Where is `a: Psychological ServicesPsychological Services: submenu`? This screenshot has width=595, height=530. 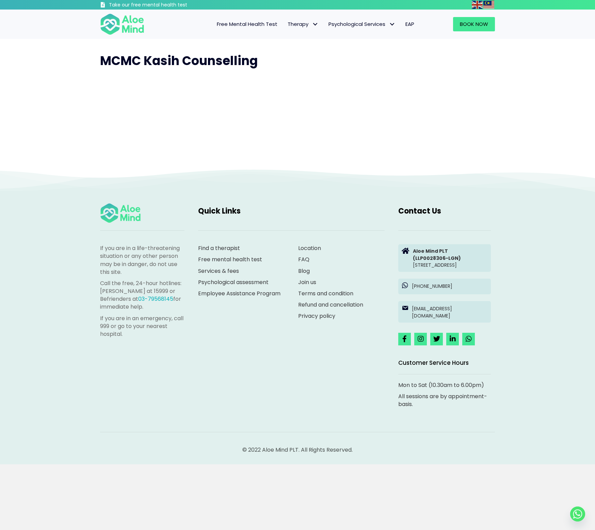 a: Psychological ServicesPsychological Services: submenu is located at coordinates (362, 24).